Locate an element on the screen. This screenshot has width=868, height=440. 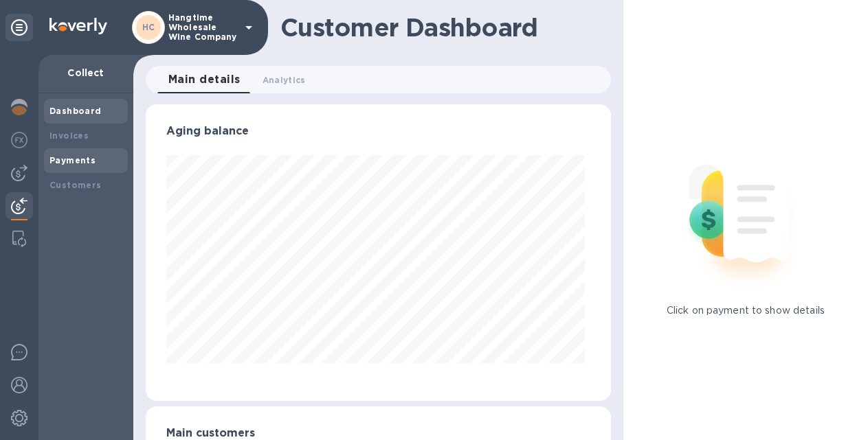
p: Click on payment to show details is located at coordinates (745, 311).